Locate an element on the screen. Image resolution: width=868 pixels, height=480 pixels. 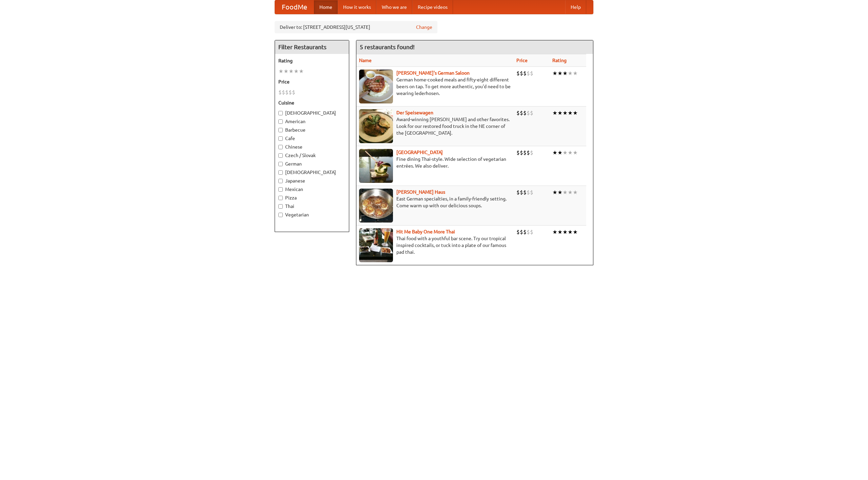
label: Barbecue is located at coordinates (312, 130).